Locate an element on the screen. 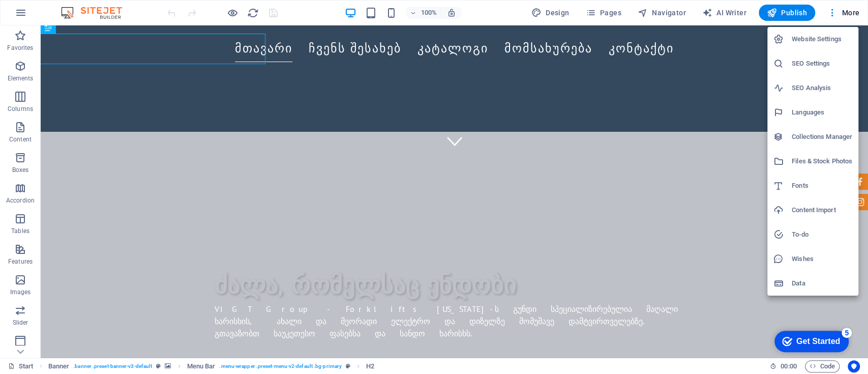 The image size is (868, 374). h6: SEO Settings is located at coordinates (822, 64).